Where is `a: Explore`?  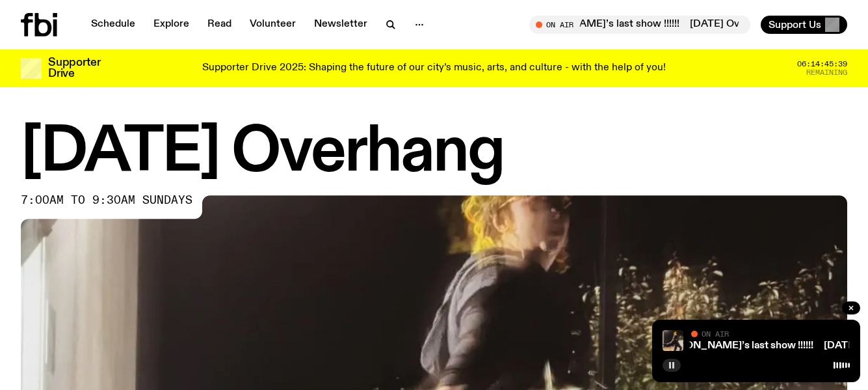
a: Explore is located at coordinates (171, 24).